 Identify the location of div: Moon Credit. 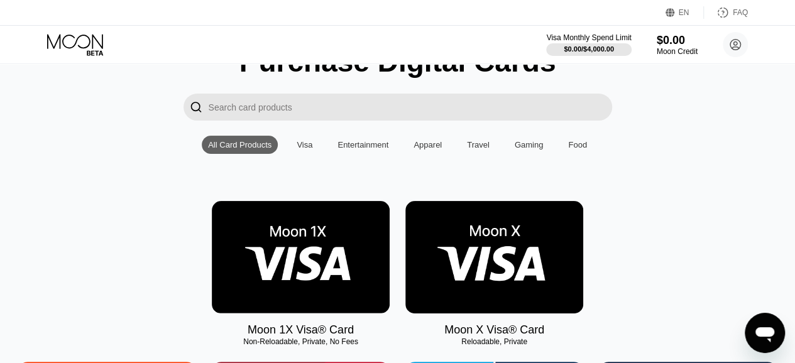
(677, 52).